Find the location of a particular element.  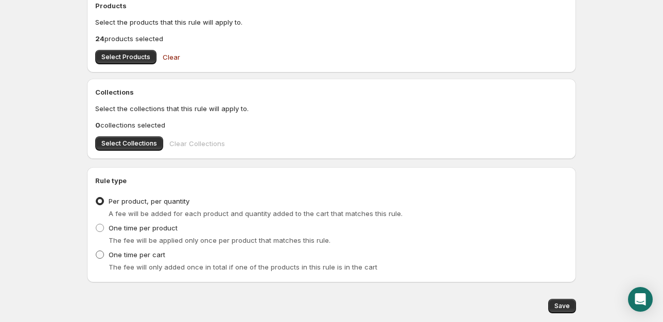

p: products selected is located at coordinates (331, 39).